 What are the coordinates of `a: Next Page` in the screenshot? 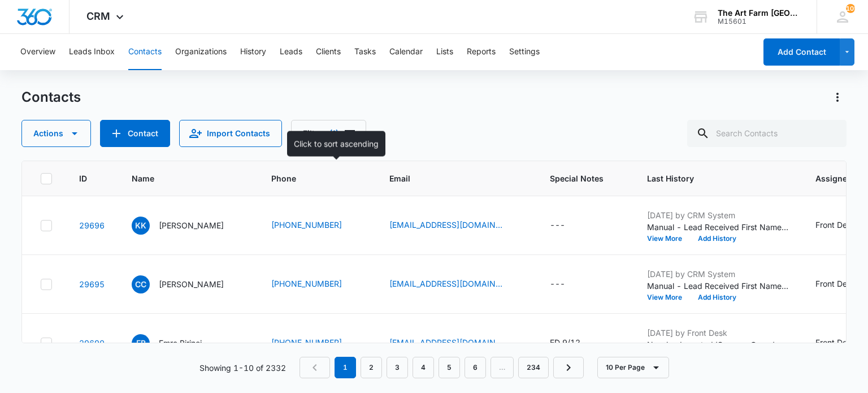 It's located at (569, 368).